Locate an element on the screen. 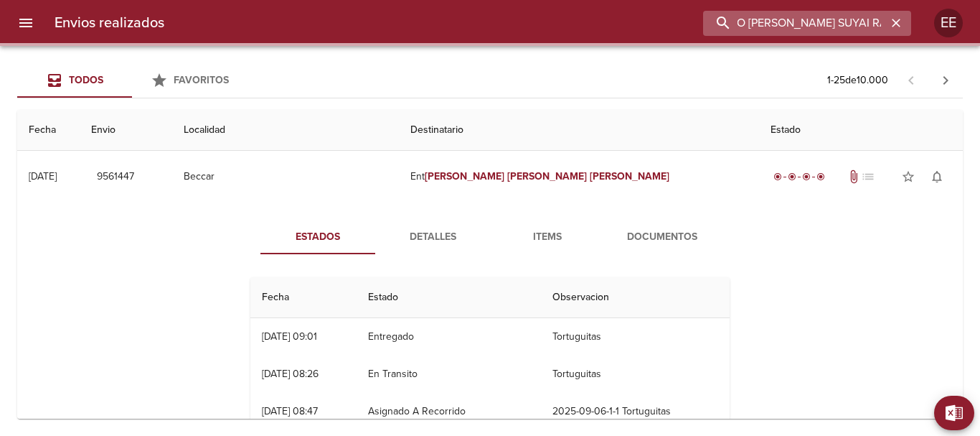  p: 1 - 25 de 10.000 is located at coordinates (857, 81).